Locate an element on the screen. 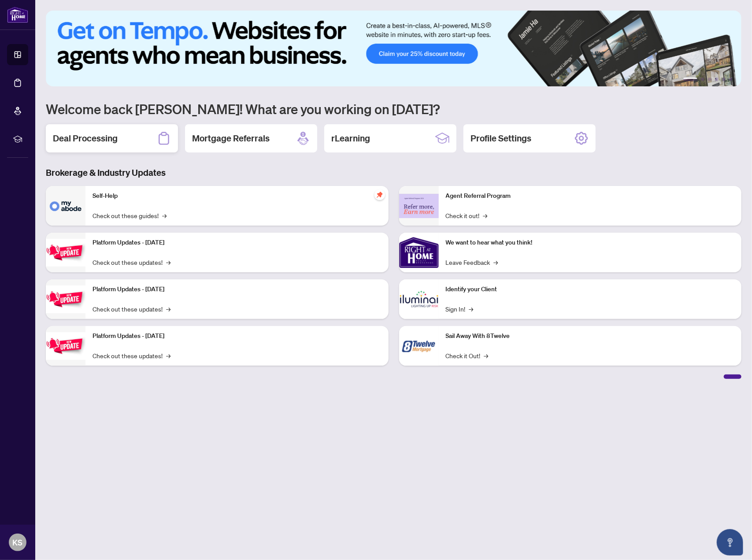 Image resolution: width=752 pixels, height=560 pixels. img: Identify your Client is located at coordinates (419, 299).